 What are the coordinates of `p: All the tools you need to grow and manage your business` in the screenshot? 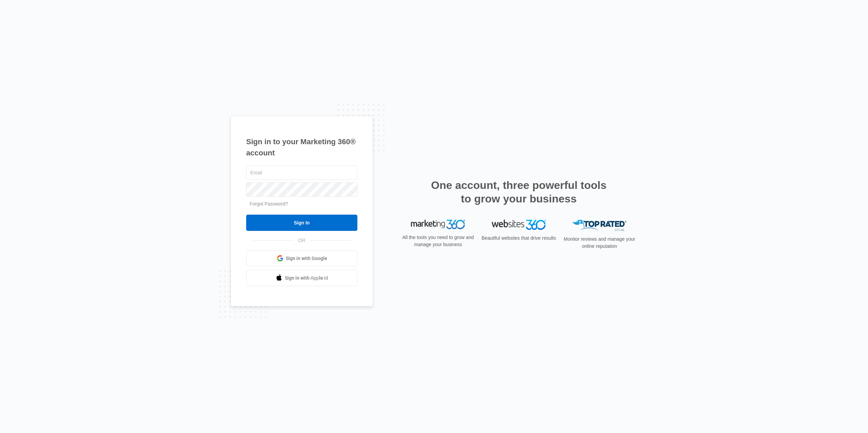 It's located at (438, 241).